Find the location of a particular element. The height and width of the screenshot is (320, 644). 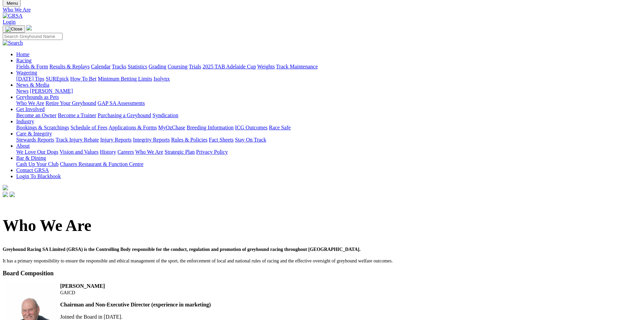

a: Get Involved is located at coordinates (30, 109).